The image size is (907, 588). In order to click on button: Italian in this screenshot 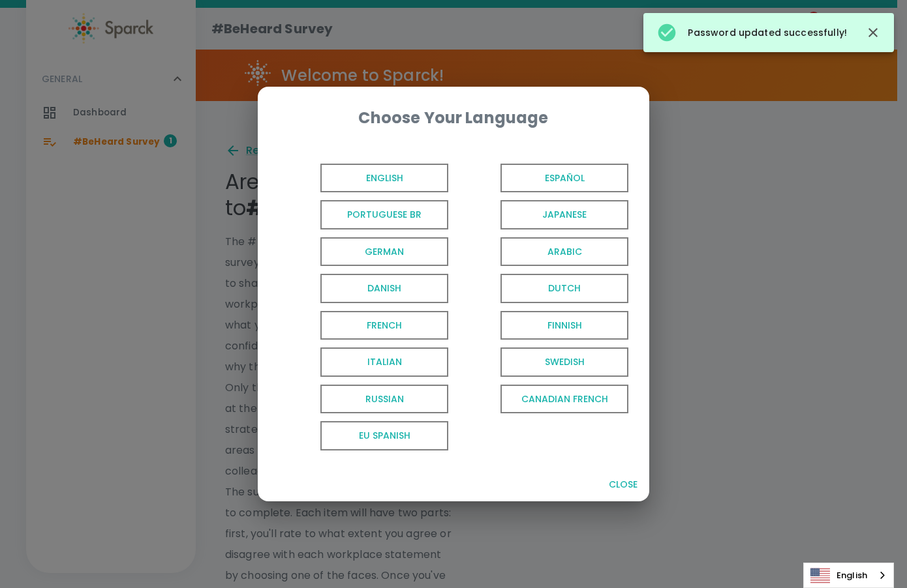, I will do `click(364, 362)`.